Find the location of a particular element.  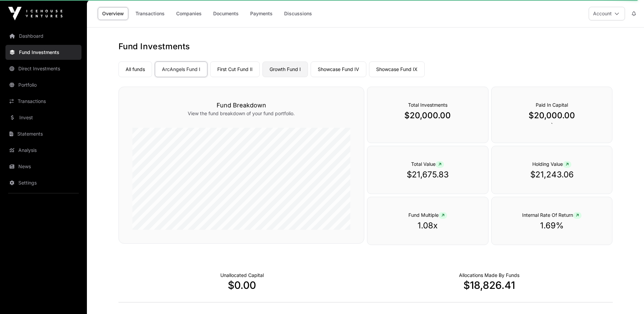

img: Icehouse Ventures Logo is located at coordinates (35, 14).